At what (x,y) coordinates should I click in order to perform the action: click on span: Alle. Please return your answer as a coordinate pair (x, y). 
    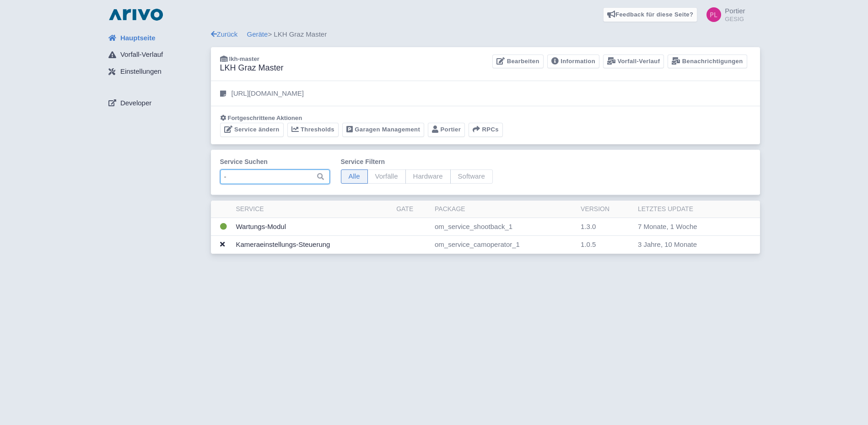
    Looking at the image, I should click on (354, 176).